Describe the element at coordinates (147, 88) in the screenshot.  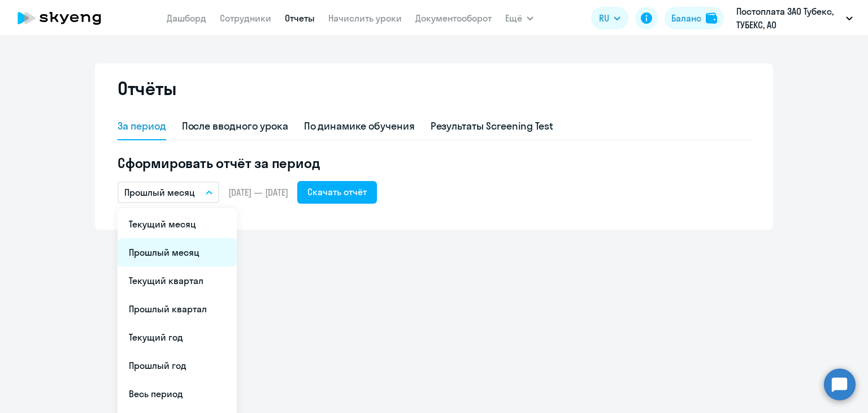
I see `h2: Отчёты` at that location.